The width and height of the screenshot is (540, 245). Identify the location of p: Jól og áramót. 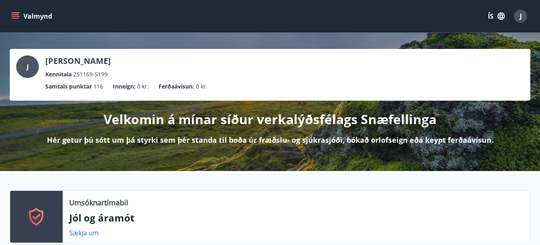
(296, 218).